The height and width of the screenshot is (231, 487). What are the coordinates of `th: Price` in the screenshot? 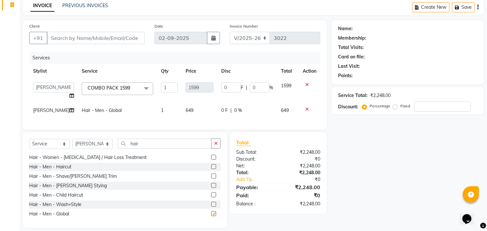 It's located at (200, 71).